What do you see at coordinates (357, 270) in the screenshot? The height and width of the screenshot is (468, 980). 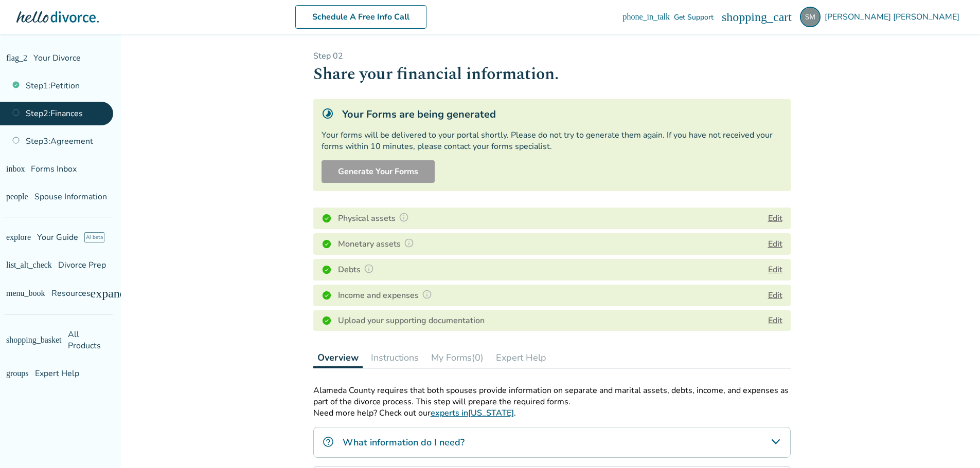 I see `h4: Debts` at bounding box center [357, 270].